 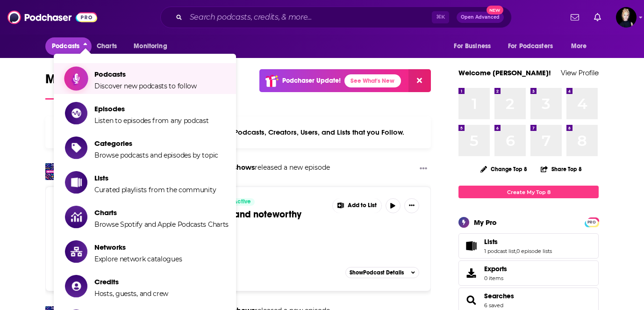 What do you see at coordinates (156, 143) in the screenshot?
I see `span: Categories` at bounding box center [156, 143].